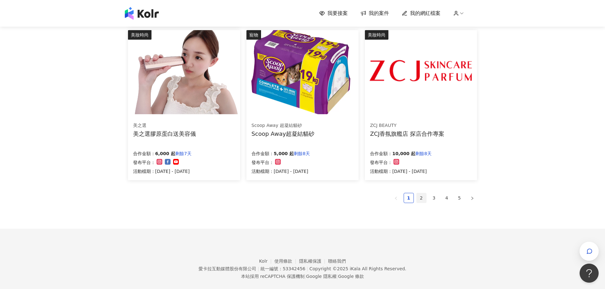  What do you see at coordinates (351, 277) in the screenshot?
I see `a: Google 條款` at bounding box center [351, 277].